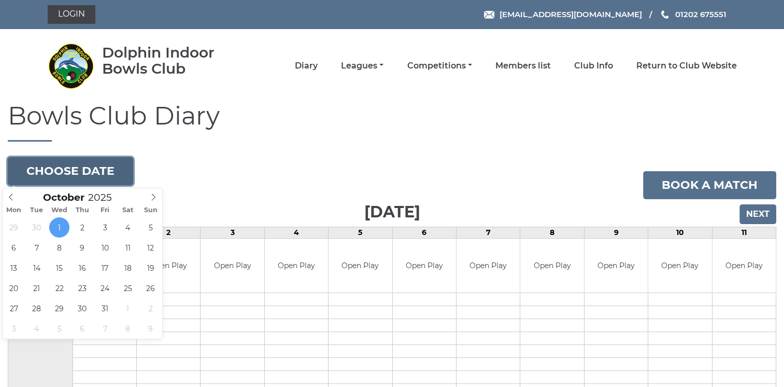 This screenshot has height=387, width=784. I want to click on td: 4, so click(296, 232).